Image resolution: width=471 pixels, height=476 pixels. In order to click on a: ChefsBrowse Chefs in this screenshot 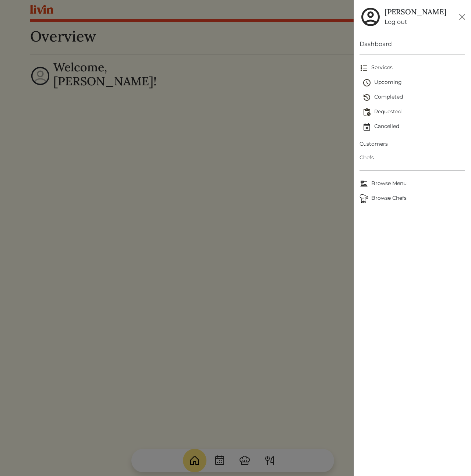, I will do `click(412, 198)`.